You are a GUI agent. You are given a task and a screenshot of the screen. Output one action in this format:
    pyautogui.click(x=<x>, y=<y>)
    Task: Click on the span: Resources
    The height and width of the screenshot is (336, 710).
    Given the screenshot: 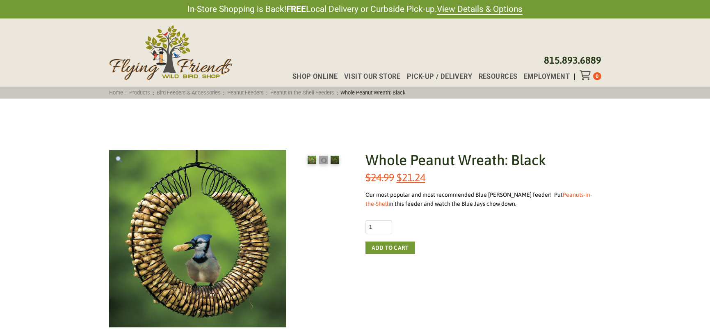 What is the action you would take?
    pyautogui.click(x=498, y=77)
    